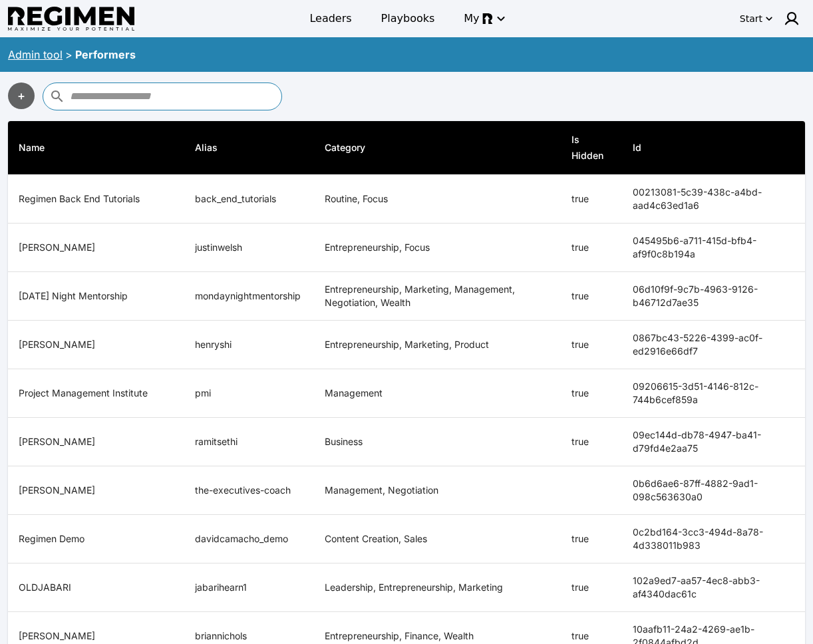  I want to click on th: Name, so click(96, 148).